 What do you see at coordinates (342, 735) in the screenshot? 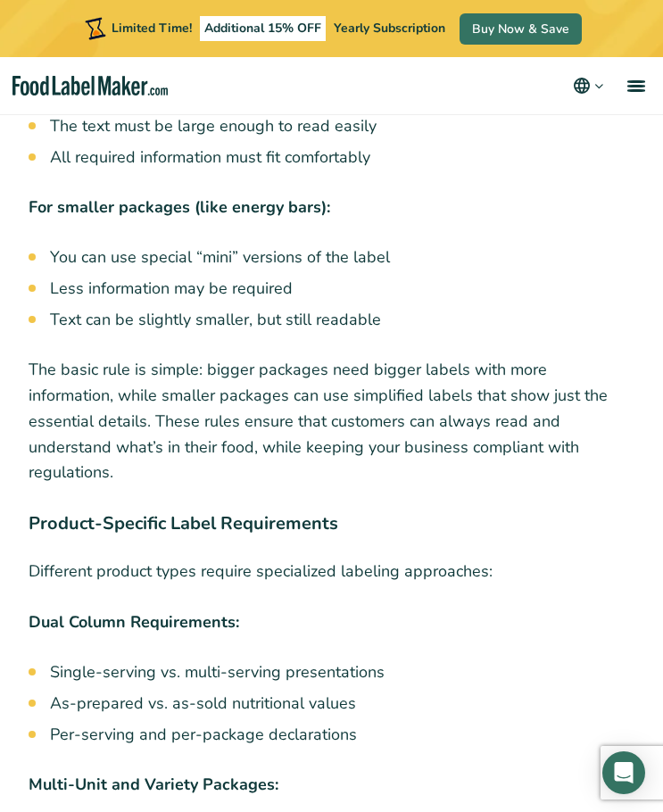
I see `li: Per-serving and per-package declarations` at bounding box center [342, 735].